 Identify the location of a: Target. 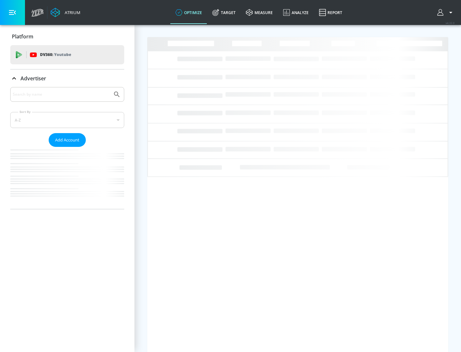
(224, 12).